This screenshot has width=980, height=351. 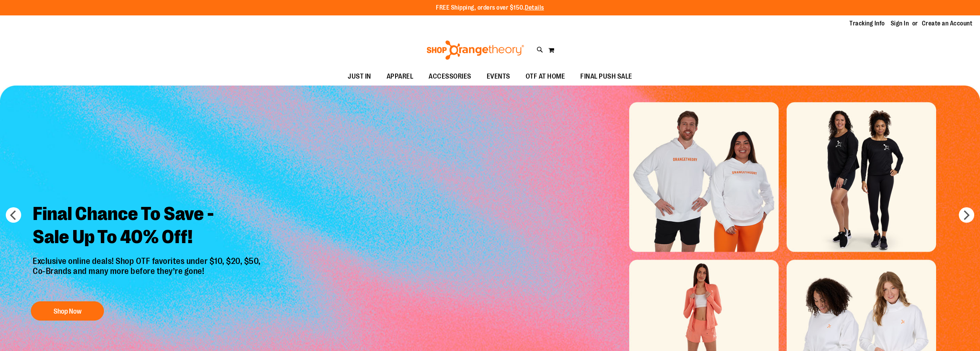 What do you see at coordinates (68, 312) in the screenshot?
I see `button: Shop Now` at bounding box center [68, 312].